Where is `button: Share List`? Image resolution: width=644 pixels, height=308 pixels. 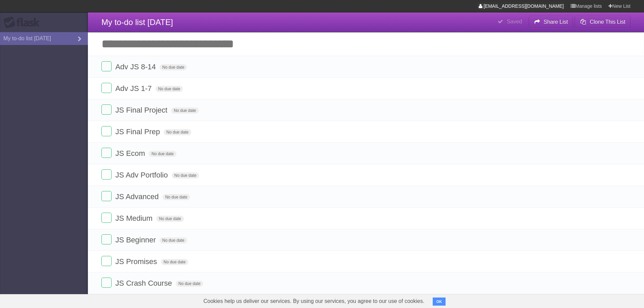
button: Share List is located at coordinates (551, 22).